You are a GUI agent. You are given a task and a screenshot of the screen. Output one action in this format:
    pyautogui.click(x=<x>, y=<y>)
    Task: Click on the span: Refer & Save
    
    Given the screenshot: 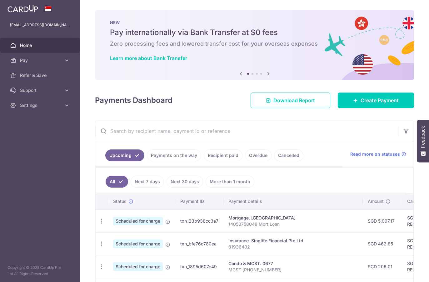 What is the action you would take?
    pyautogui.click(x=41, y=75)
    